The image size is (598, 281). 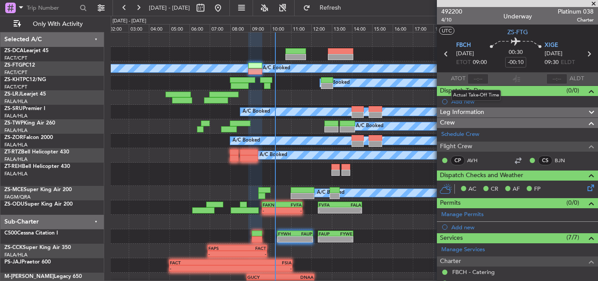 I want to click on div: 03:00, so click(x=139, y=28).